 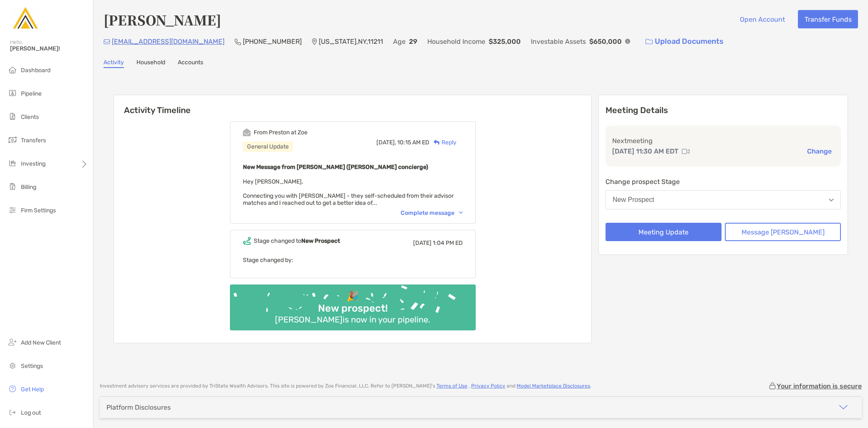 I want to click on p: $650,000, so click(x=605, y=41).